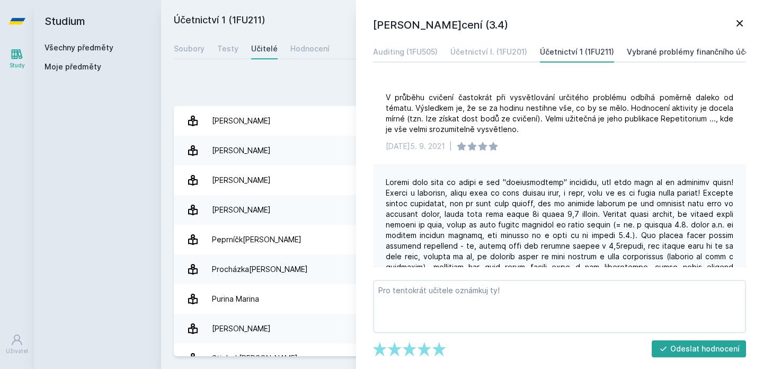 The height and width of the screenshot is (369, 763). I want to click on div: Purina Marina, so click(235, 299).